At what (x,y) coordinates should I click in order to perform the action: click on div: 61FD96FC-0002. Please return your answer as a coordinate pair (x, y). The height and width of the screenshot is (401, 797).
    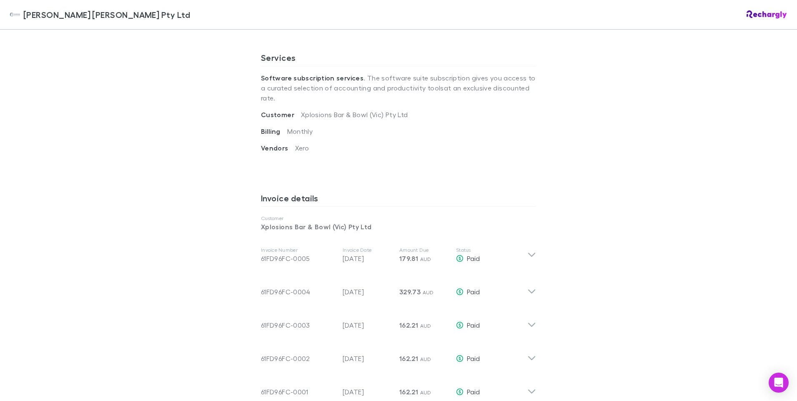
    Looking at the image, I should click on (298, 358).